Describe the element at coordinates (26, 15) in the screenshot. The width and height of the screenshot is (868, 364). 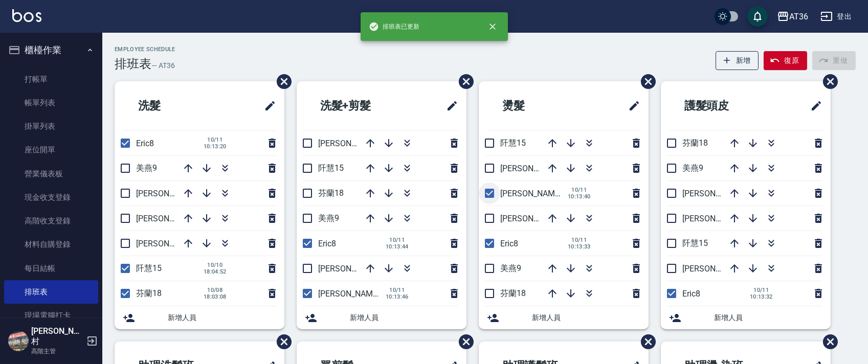
I see `img: Logo` at that location.